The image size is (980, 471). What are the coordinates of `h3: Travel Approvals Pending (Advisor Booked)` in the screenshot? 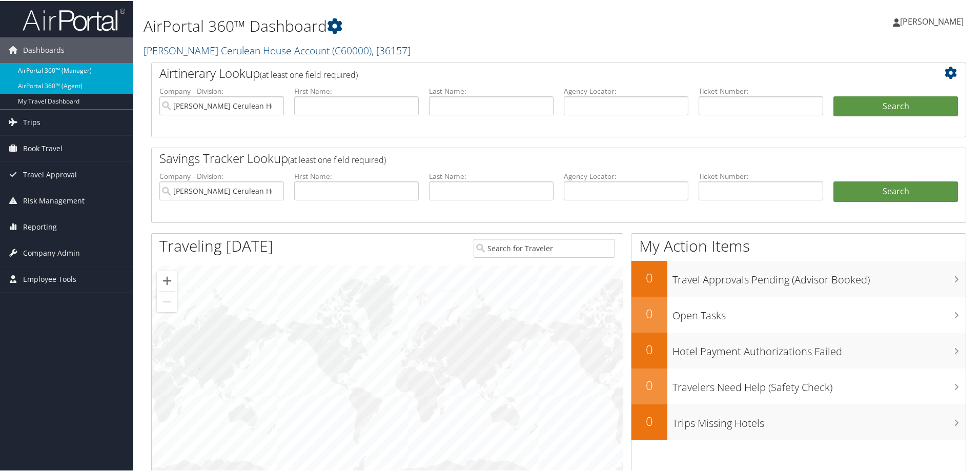 It's located at (819, 276).